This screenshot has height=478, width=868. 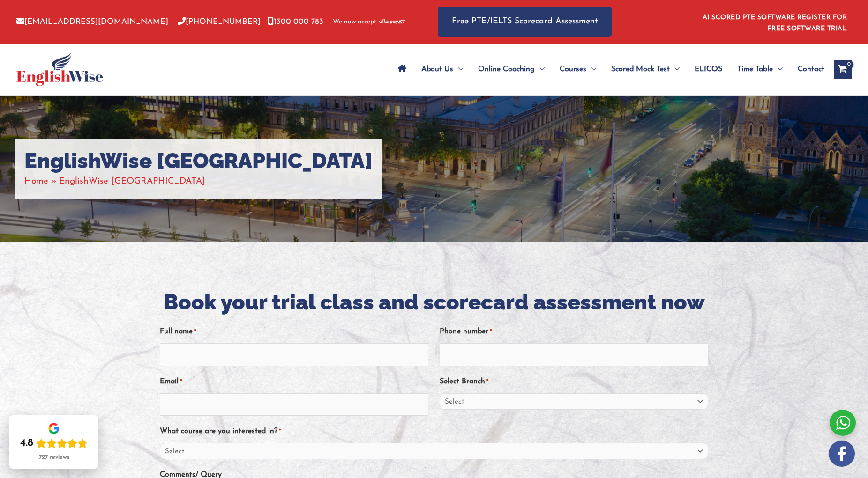 What do you see at coordinates (640, 69) in the screenshot?
I see `span: Scored Mock Test` at bounding box center [640, 69].